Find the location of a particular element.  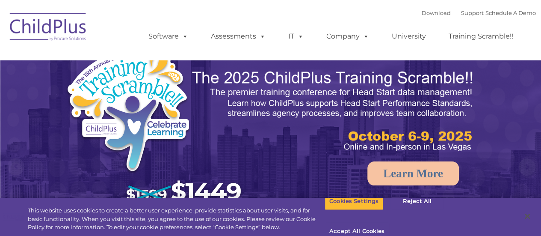

span: Phone number is located at coordinates (137, 95).